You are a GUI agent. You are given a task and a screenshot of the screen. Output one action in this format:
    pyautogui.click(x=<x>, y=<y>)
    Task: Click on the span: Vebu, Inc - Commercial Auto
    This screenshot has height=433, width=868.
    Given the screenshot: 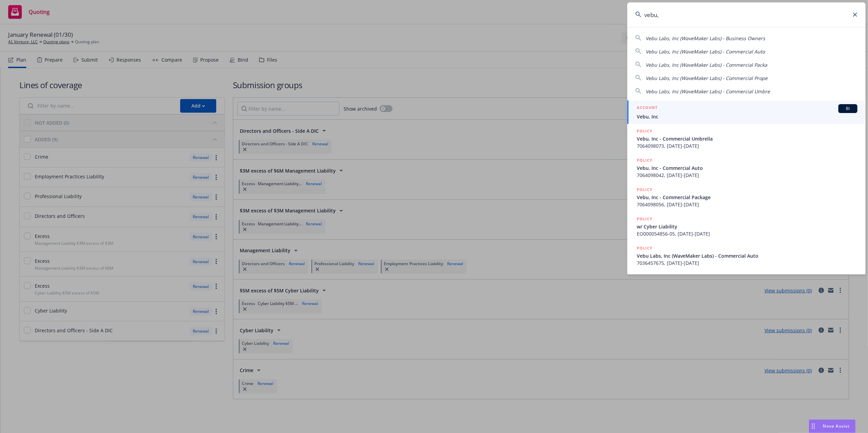 What is the action you would take?
    pyautogui.click(x=748, y=168)
    